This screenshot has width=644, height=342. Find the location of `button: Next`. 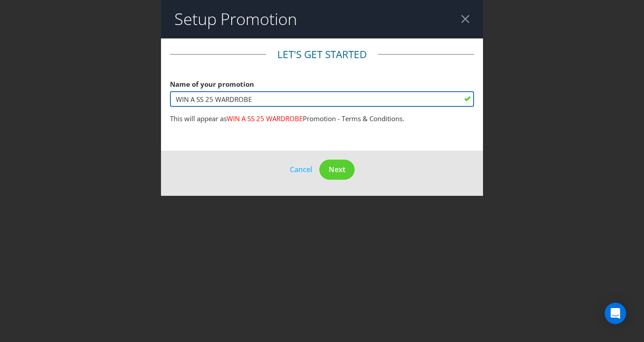

button: Next is located at coordinates (336, 170).